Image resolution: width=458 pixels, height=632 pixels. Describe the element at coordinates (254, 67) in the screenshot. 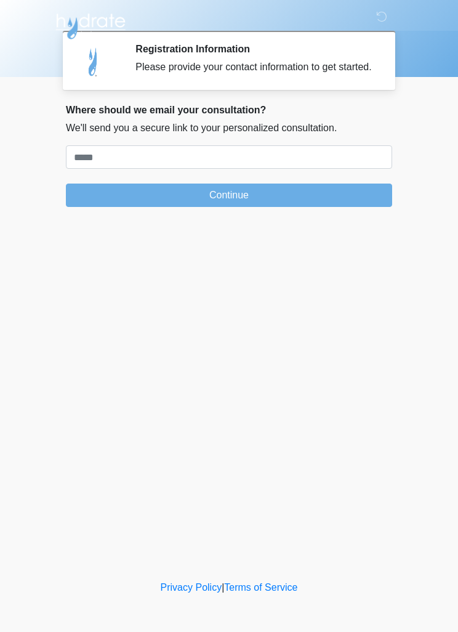

I see `div: Please provide your contact information to get started.` at that location.